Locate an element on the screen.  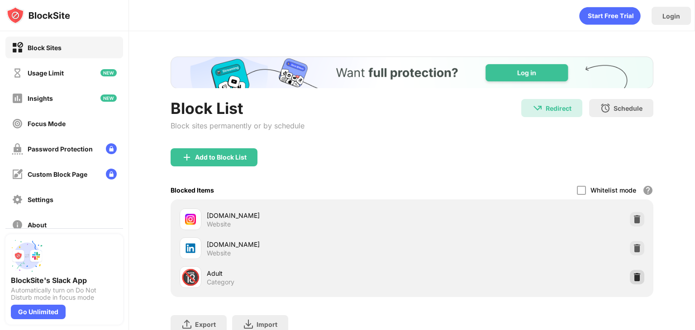
div: Block List is located at coordinates (237, 108).